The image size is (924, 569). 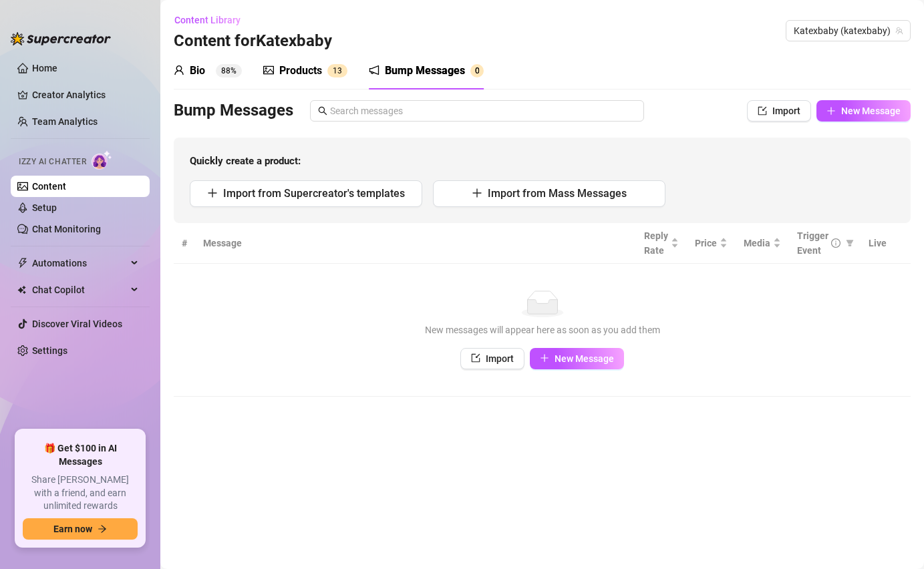 I want to click on img: Chat Copilot, so click(x=21, y=290).